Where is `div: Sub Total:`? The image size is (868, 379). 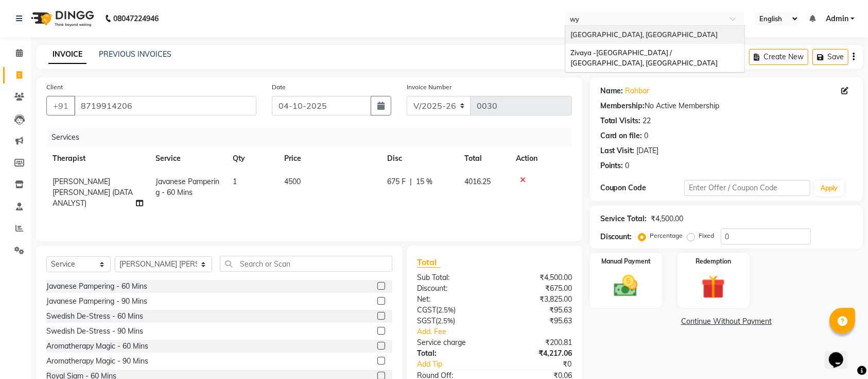
div: Sub Total: is located at coordinates (452, 277).